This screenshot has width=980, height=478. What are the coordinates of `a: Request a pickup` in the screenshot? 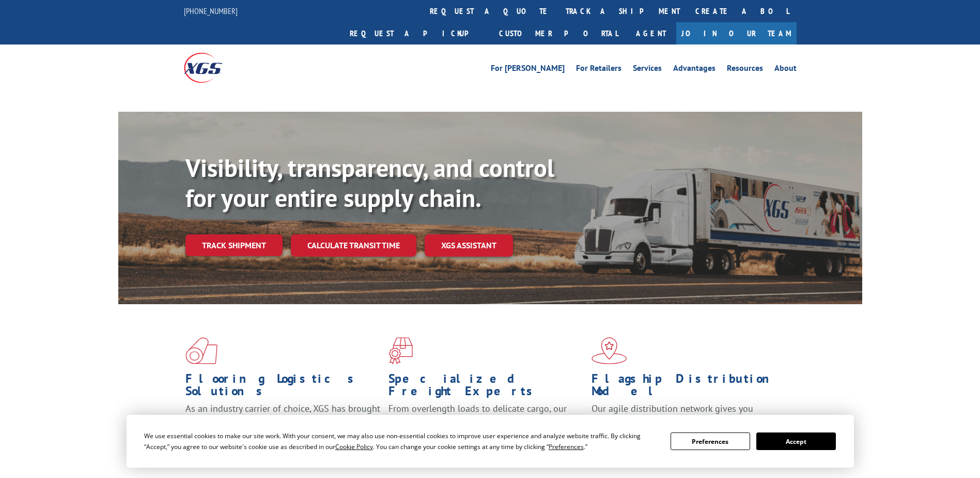 It's located at (417, 33).